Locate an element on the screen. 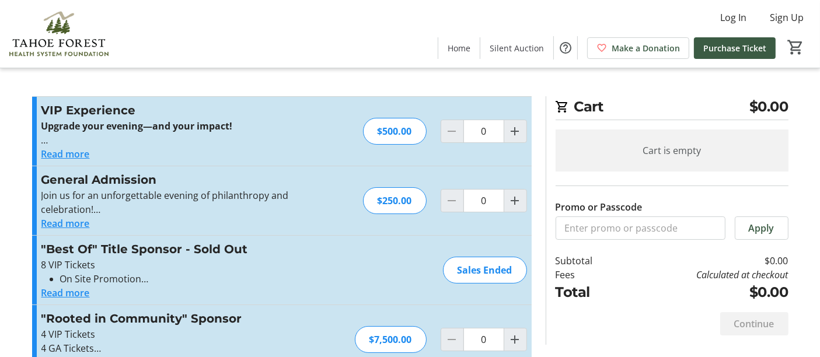 This screenshot has width=820, height=357. td: Fees is located at coordinates (590, 275).